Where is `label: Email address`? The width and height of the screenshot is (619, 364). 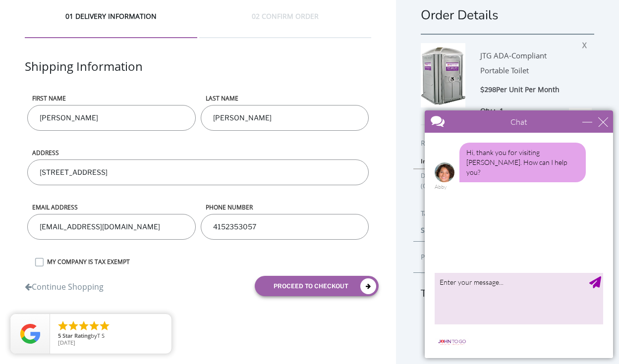
label: Email address is located at coordinates (111, 207).